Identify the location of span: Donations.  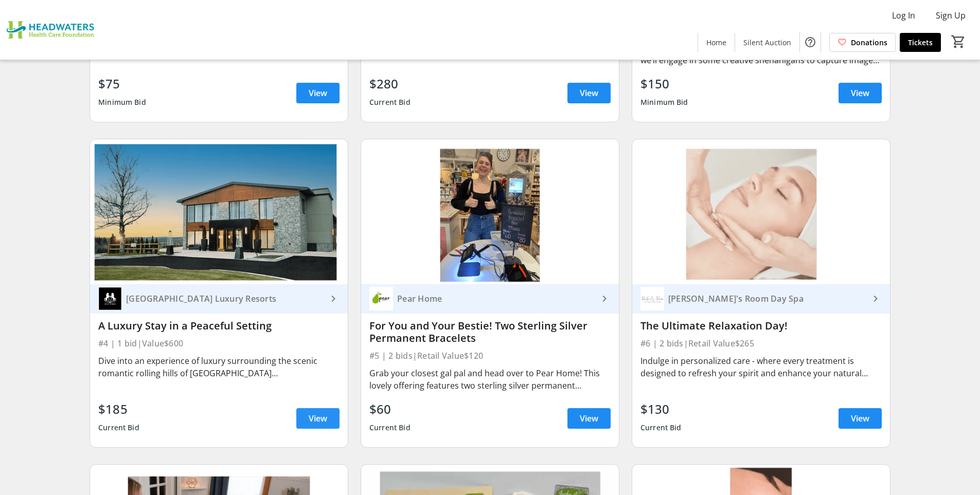
(868, 42).